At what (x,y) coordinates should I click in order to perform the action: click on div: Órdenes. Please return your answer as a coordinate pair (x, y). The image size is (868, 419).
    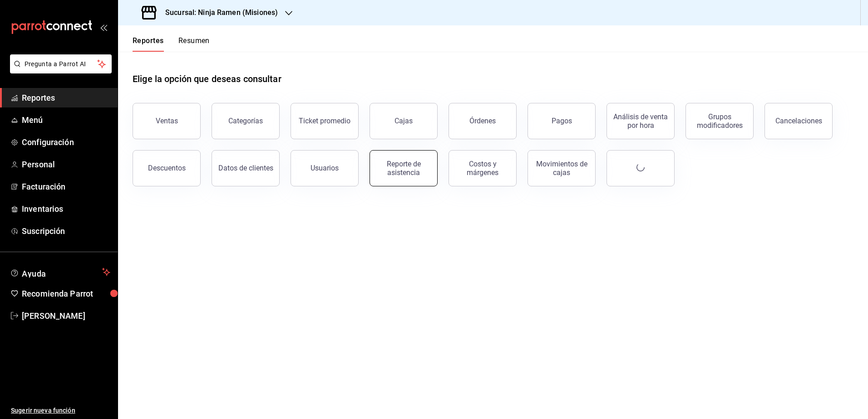
    Looking at the image, I should click on (483, 120).